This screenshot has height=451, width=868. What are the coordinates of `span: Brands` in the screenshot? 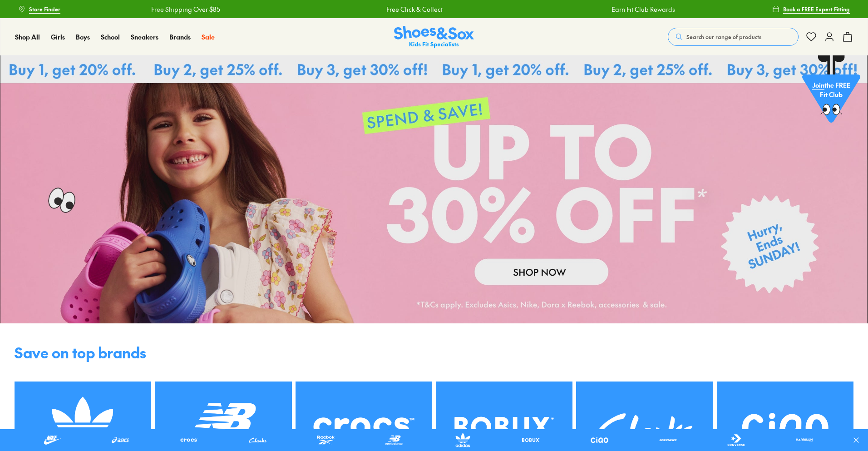 It's located at (180, 37).